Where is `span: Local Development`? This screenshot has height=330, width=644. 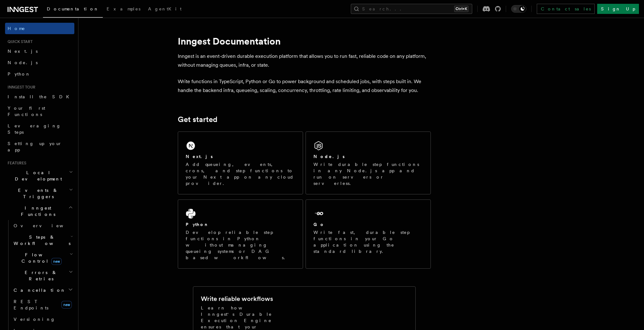
span: Local Development is located at coordinates (37, 176).